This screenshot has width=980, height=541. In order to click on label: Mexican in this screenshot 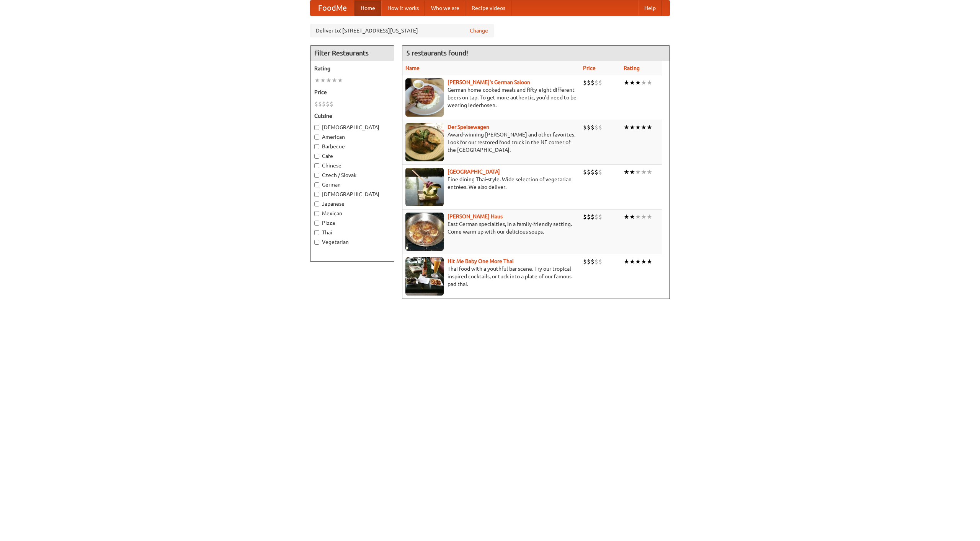, I will do `click(352, 213)`.